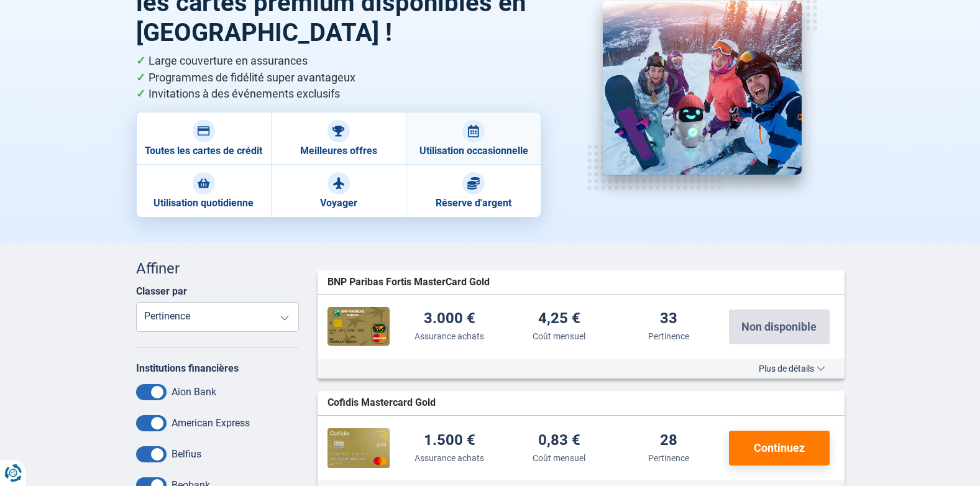  What do you see at coordinates (187, 454) in the screenshot?
I see `label: Belfius` at bounding box center [187, 454].